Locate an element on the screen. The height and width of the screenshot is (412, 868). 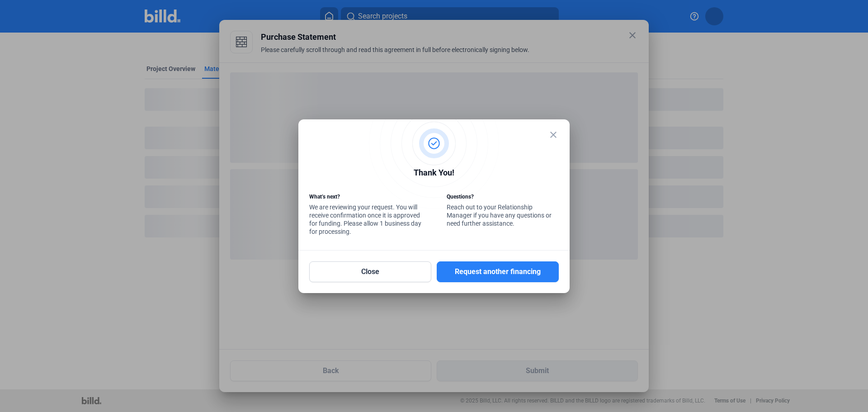
button: Close is located at coordinates (370, 272).